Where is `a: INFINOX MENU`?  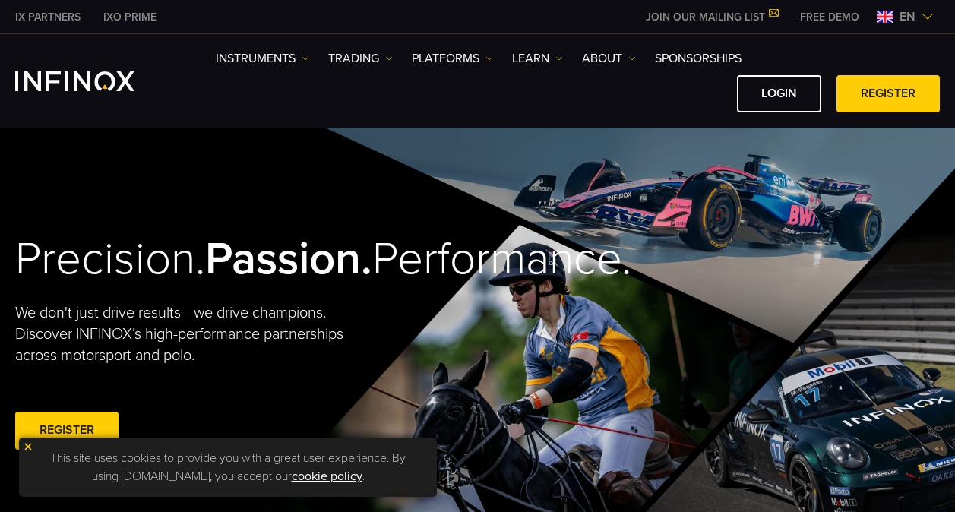 a: INFINOX MENU is located at coordinates (829, 17).